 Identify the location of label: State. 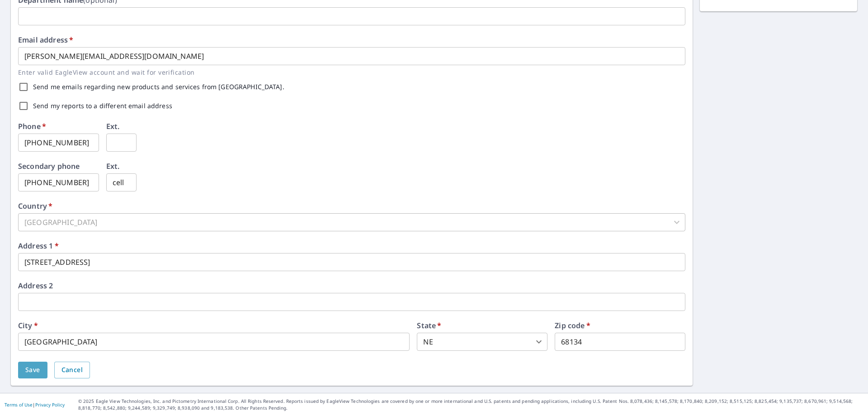
(429, 325).